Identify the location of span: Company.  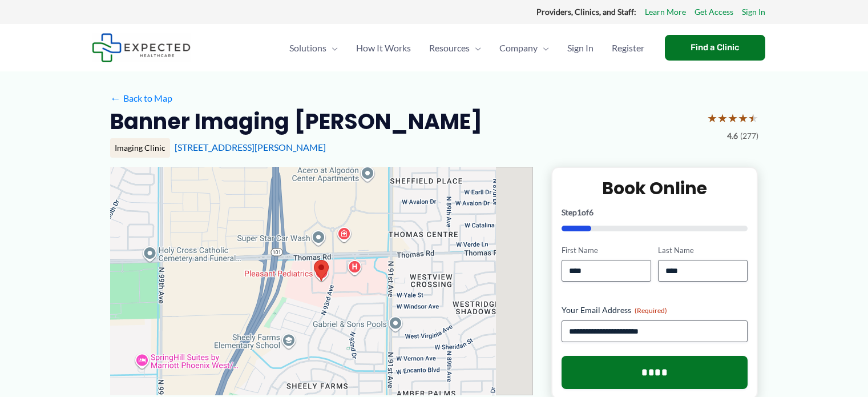
(519, 48).